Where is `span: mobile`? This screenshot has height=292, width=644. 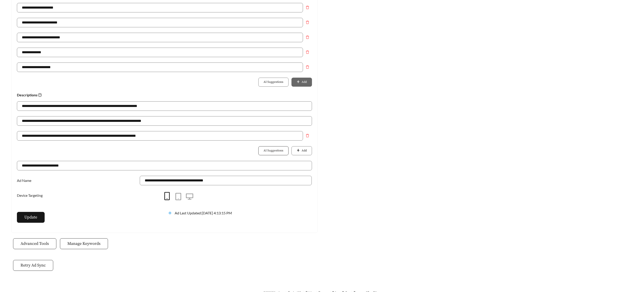 span: mobile is located at coordinates (167, 196).